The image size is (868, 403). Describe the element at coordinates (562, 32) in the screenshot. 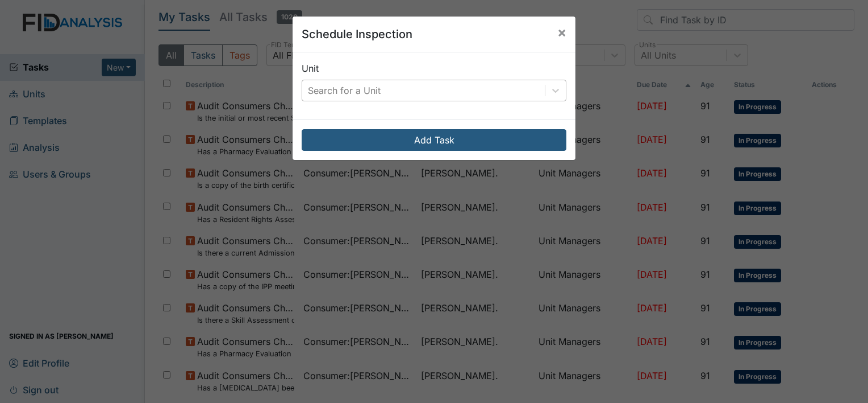

I see `button: Close` at that location.